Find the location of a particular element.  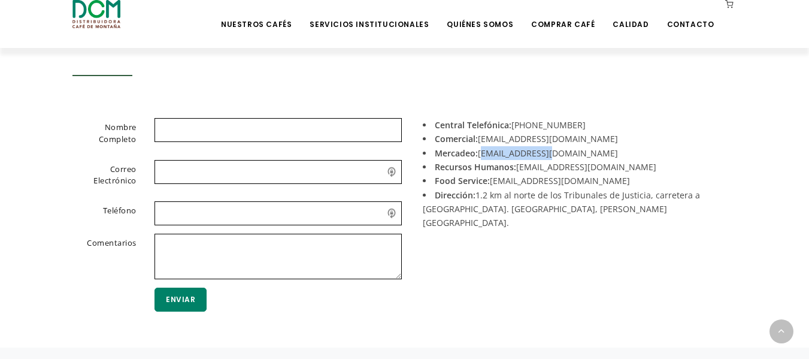

button: Enviar is located at coordinates (180, 300).